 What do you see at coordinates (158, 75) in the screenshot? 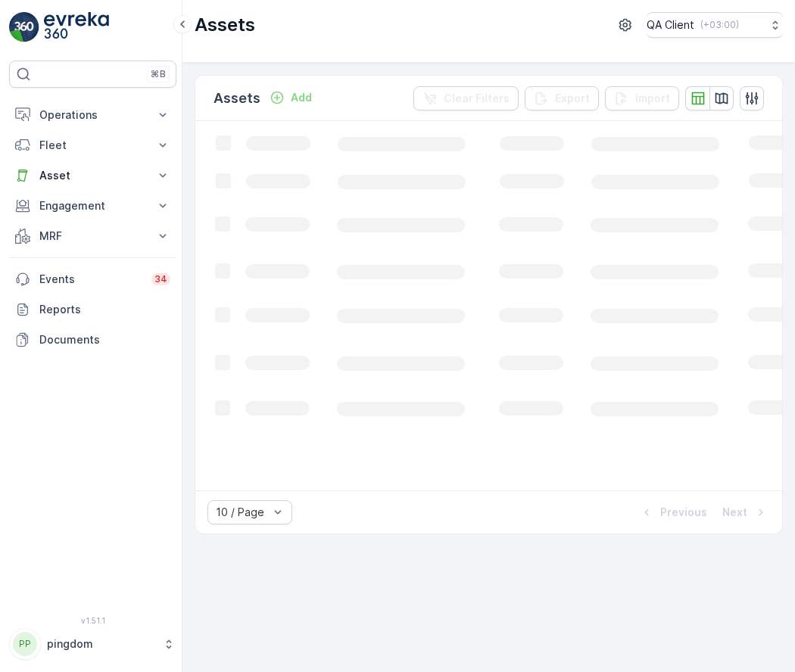
I see `p: ⌘B` at bounding box center [158, 75].